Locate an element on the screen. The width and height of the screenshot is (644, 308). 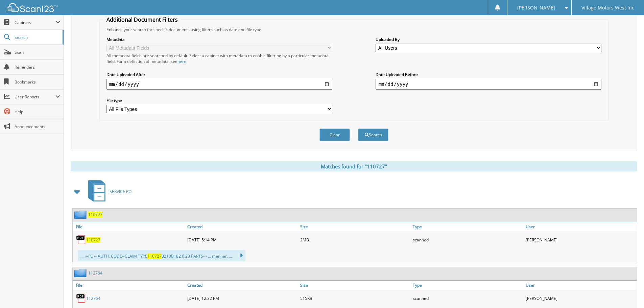
span: User Reports is located at coordinates (35, 97).